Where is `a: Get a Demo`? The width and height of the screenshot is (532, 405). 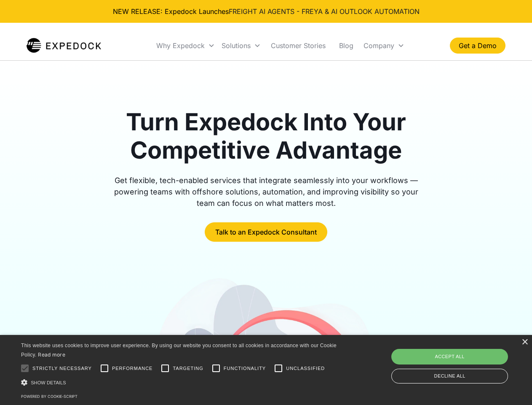 a: Get a Demo is located at coordinates (478, 45).